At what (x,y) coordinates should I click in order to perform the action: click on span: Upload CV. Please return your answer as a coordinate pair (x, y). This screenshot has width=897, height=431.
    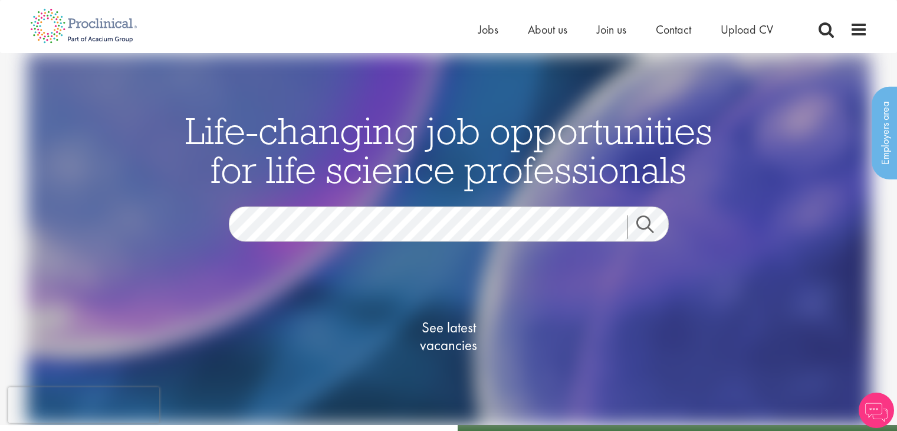
    Looking at the image, I should click on (747, 29).